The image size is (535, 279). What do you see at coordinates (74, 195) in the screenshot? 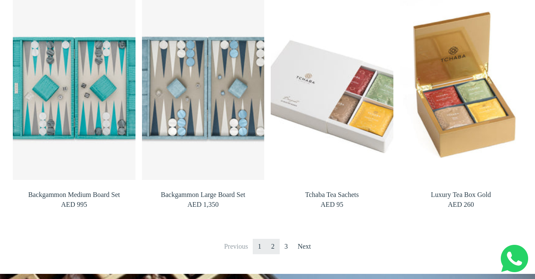
I see `span: Backgammon Medium Board Set` at bounding box center [74, 195].